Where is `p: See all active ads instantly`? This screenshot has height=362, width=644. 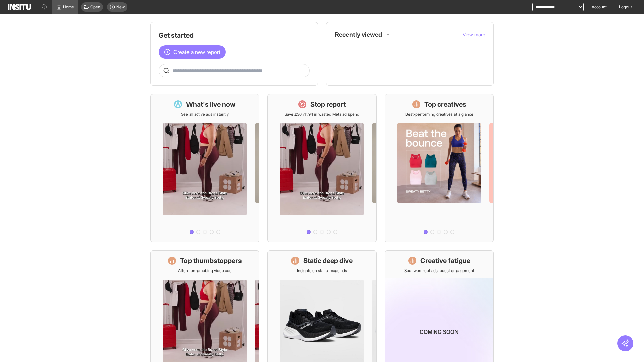
p: See all active ads instantly is located at coordinates (205, 114).